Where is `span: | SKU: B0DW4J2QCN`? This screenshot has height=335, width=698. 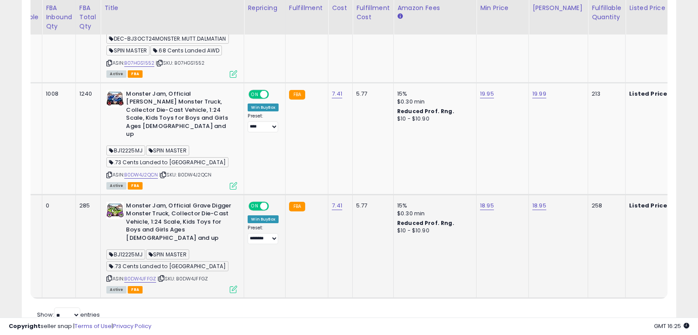
span: | SKU: B0DW4J2QCN is located at coordinates (185, 174).